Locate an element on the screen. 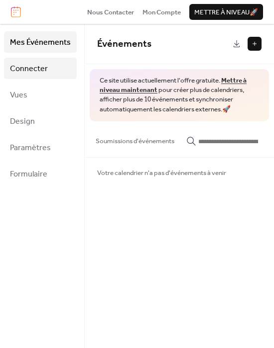 Image resolution: width=274 pixels, height=348 pixels. img: logo is located at coordinates (16, 12).